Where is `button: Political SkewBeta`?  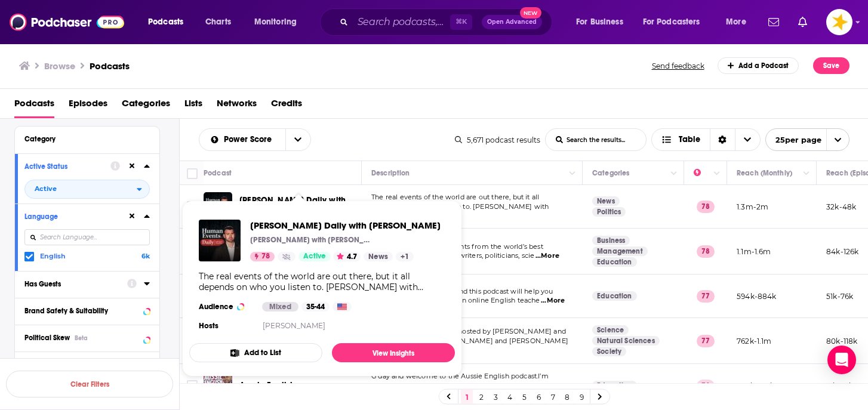
button: Political SkewBeta is located at coordinates (87, 337).